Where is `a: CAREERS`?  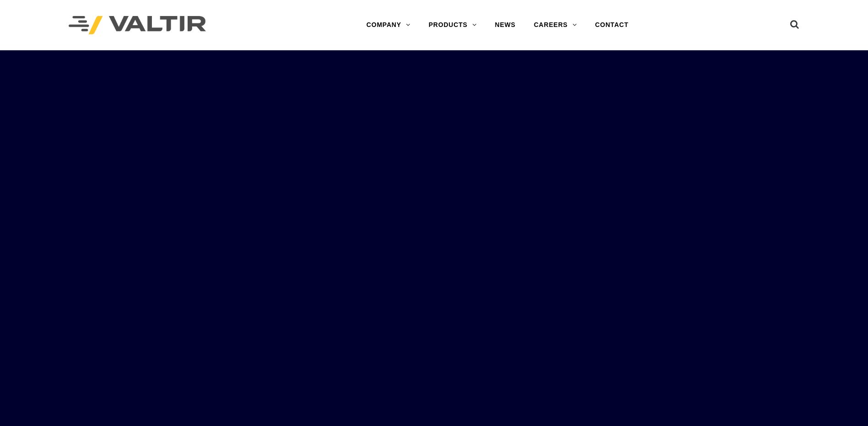
a: CAREERS is located at coordinates (555, 25).